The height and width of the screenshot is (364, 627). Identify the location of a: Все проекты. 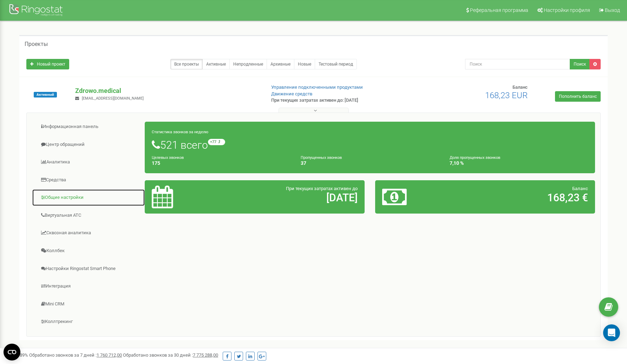
(186, 64).